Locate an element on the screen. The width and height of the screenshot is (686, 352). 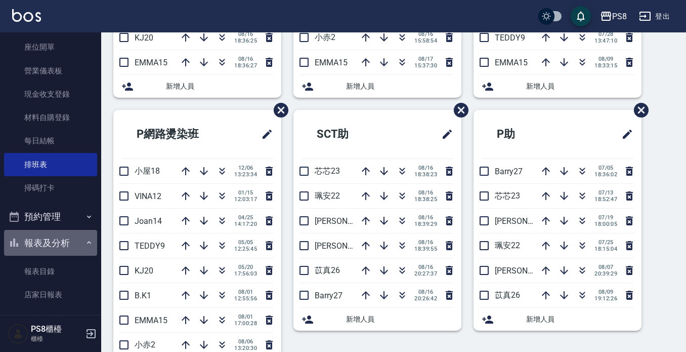
span: 18:36:27 is located at coordinates (245, 65).